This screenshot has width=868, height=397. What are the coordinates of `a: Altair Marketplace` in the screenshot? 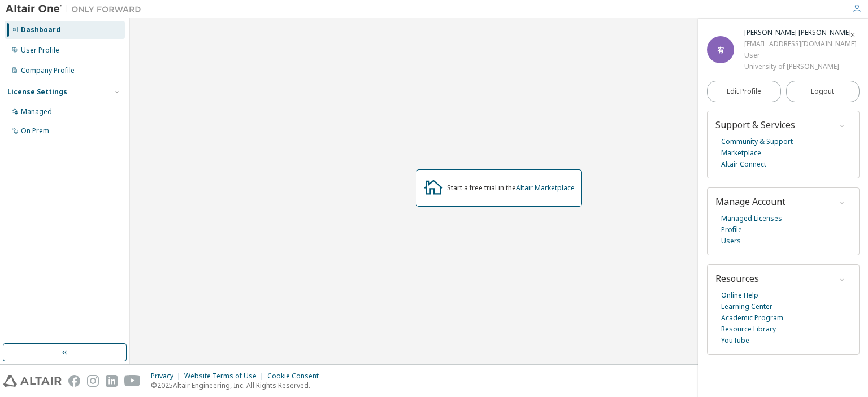 It's located at (545, 187).